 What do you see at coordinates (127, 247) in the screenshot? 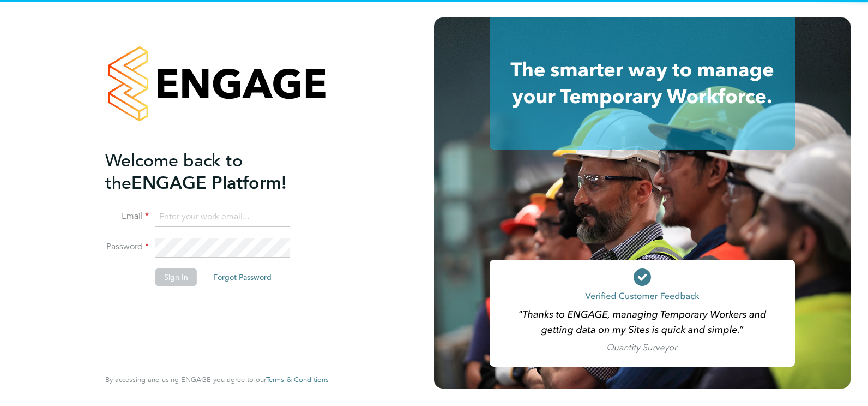
I see `label: Password` at bounding box center [127, 247].